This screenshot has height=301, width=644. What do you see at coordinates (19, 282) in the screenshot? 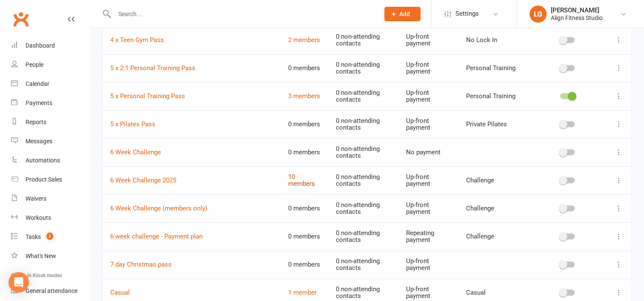
I see `div: Open Intercom Messenger` at bounding box center [19, 282].